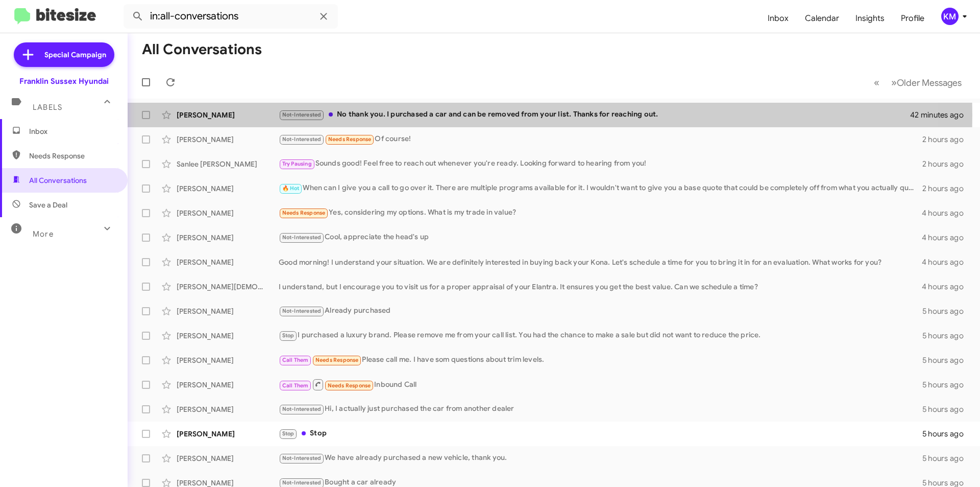  Describe the element at coordinates (918, 83) in the screenshot. I see `nav: Page navigation example` at that location.